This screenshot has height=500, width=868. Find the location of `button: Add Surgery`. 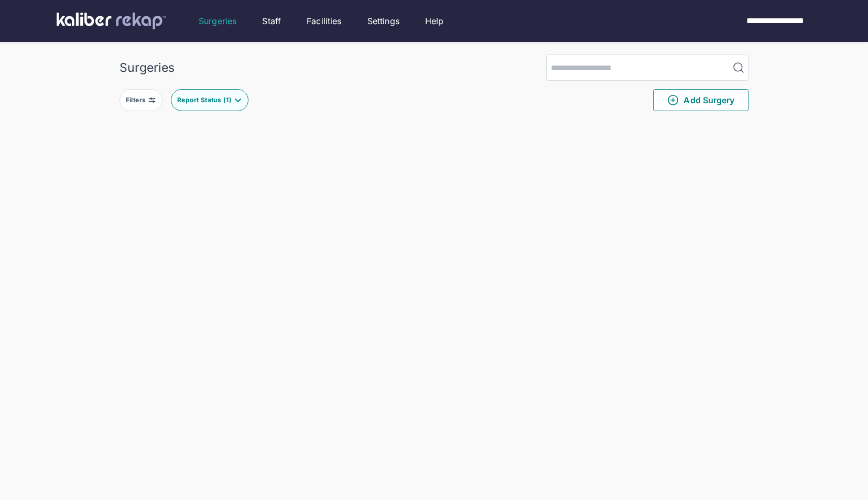

button: Add Surgery is located at coordinates (701, 100).